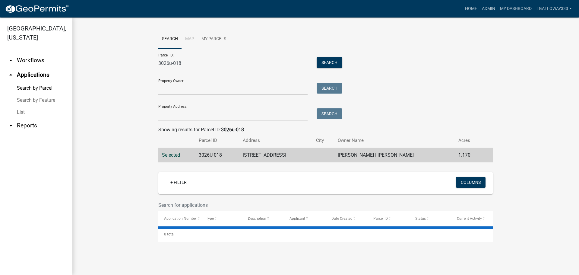  Describe the element at coordinates (554, 9) in the screenshot. I see `a: lgalloway333` at that location.